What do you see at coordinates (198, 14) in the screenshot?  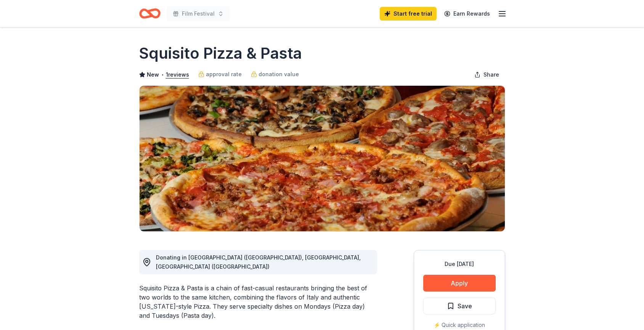 I see `button: Film Festival` at bounding box center [198, 14].